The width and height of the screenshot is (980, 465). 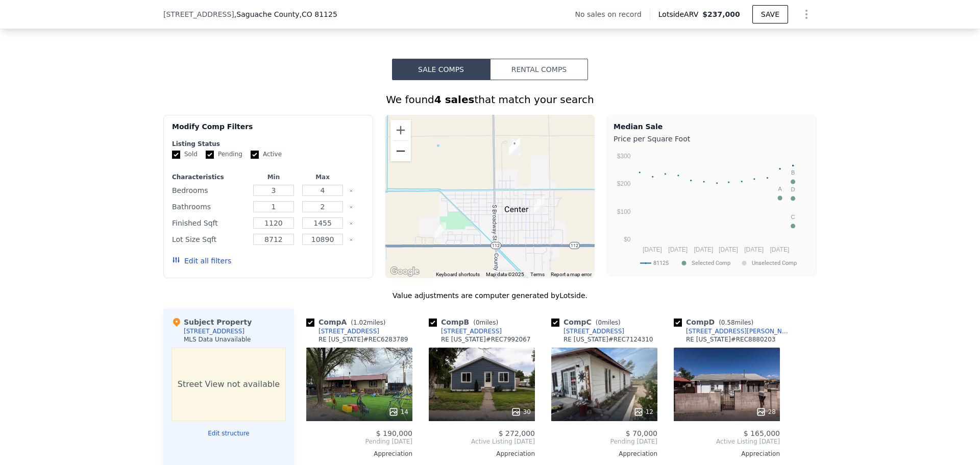 I want to click on button: Edit all filters, so click(x=202, y=261).